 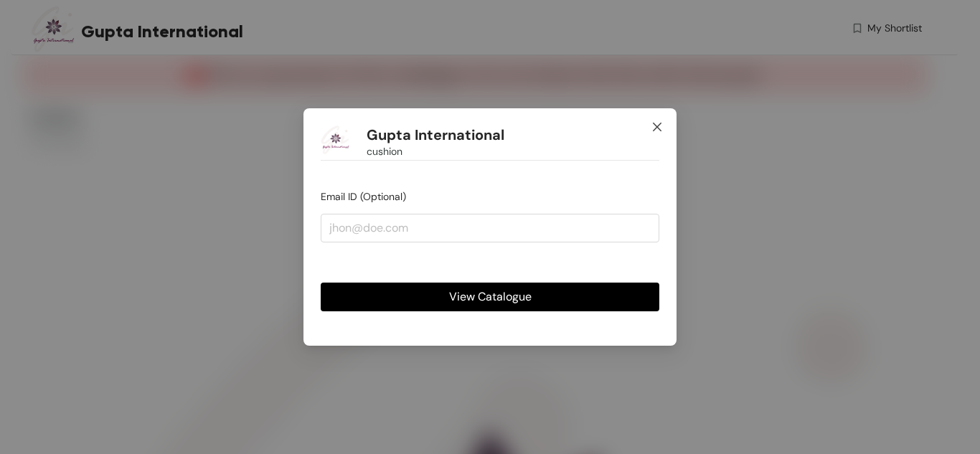 What do you see at coordinates (335, 140) in the screenshot?
I see `img: Buyer Portal` at bounding box center [335, 140].